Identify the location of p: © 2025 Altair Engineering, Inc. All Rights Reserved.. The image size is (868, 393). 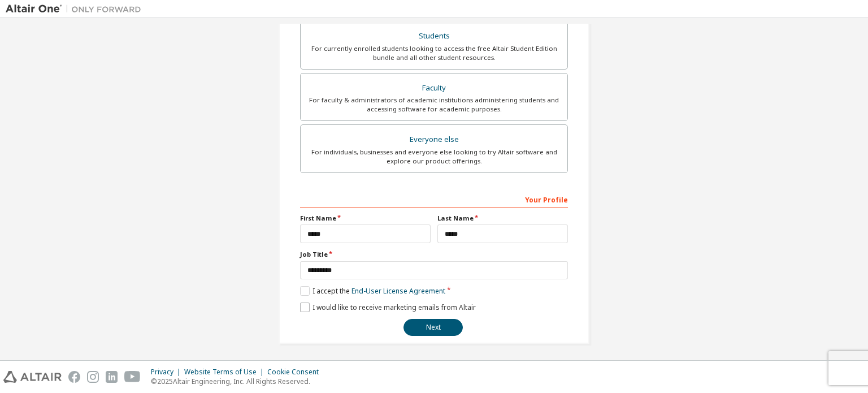
(238, 381).